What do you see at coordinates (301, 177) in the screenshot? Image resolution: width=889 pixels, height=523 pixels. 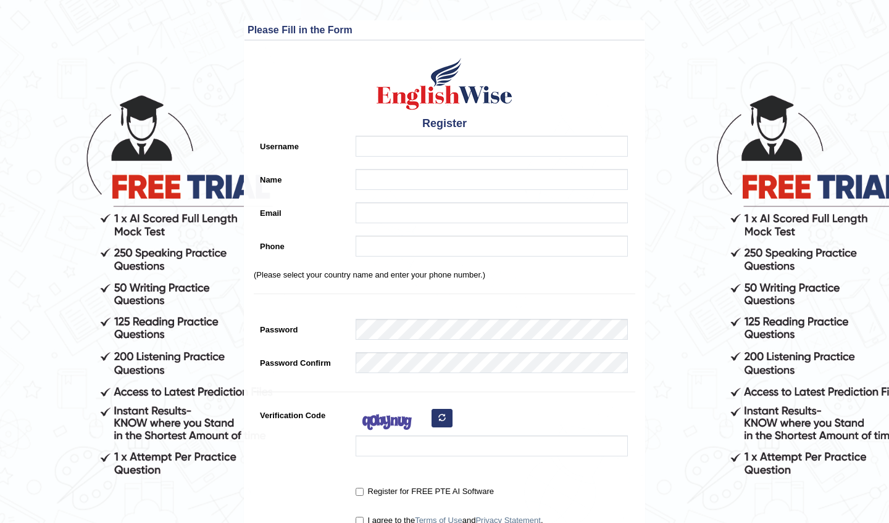 I see `label: Name` at bounding box center [301, 177].